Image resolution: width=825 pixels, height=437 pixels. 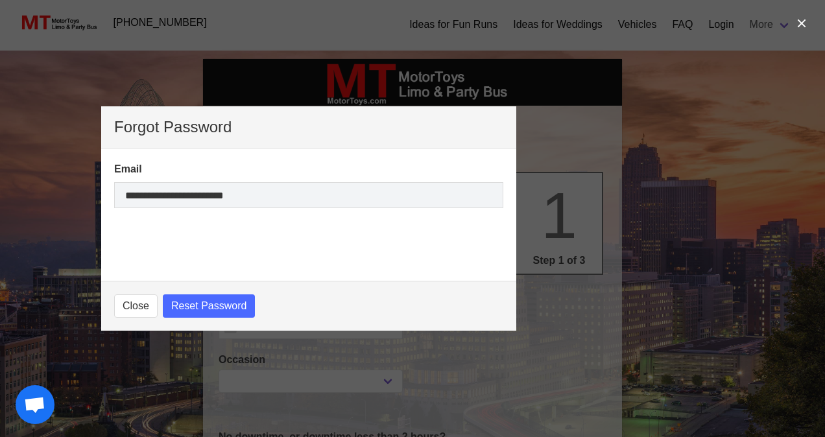 I want to click on a: Open chat, so click(x=35, y=405).